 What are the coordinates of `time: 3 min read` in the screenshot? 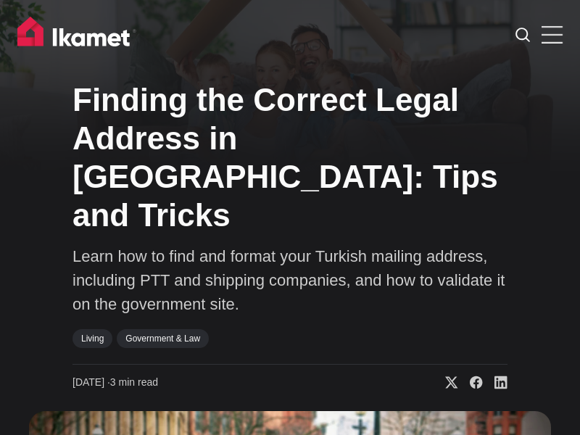 It's located at (115, 382).